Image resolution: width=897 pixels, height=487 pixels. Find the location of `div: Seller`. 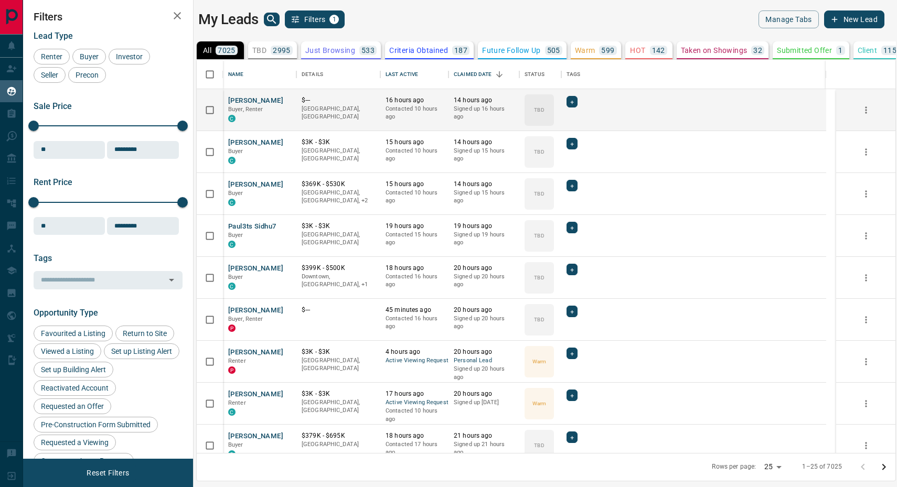

div: Seller is located at coordinates (49, 75).